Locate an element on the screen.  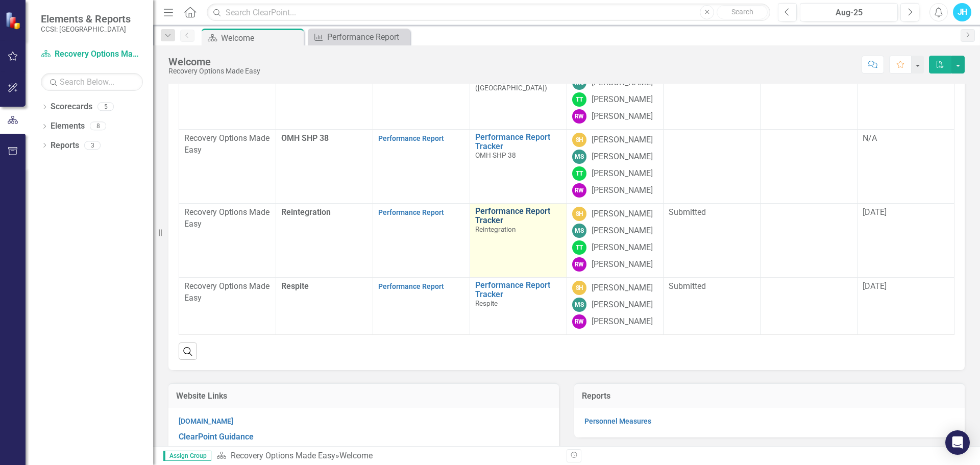
span: Assign Group is located at coordinates (187, 456).